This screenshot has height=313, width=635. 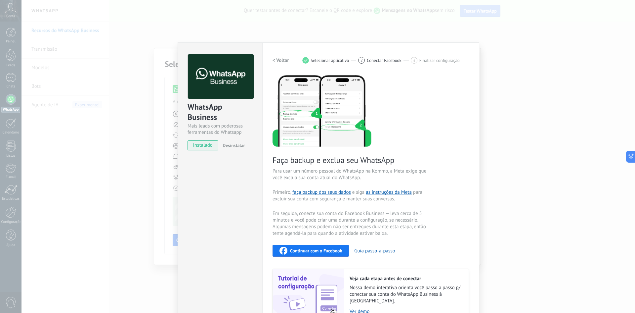 What do you see at coordinates (362, 60) in the screenshot?
I see `span: 2` at bounding box center [362, 60].